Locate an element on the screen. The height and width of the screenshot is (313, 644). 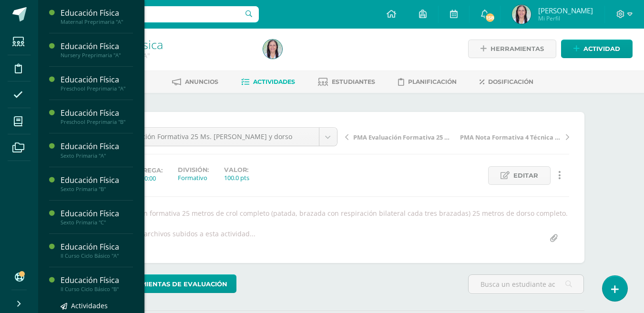
span: PMA Evaluación Formativa 25 metros crol y dorso is located at coordinates (404, 137).